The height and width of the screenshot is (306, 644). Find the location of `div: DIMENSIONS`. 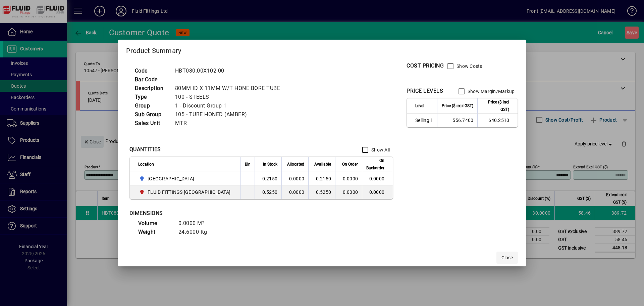

div: DIMENSIONS is located at coordinates (214, 213).